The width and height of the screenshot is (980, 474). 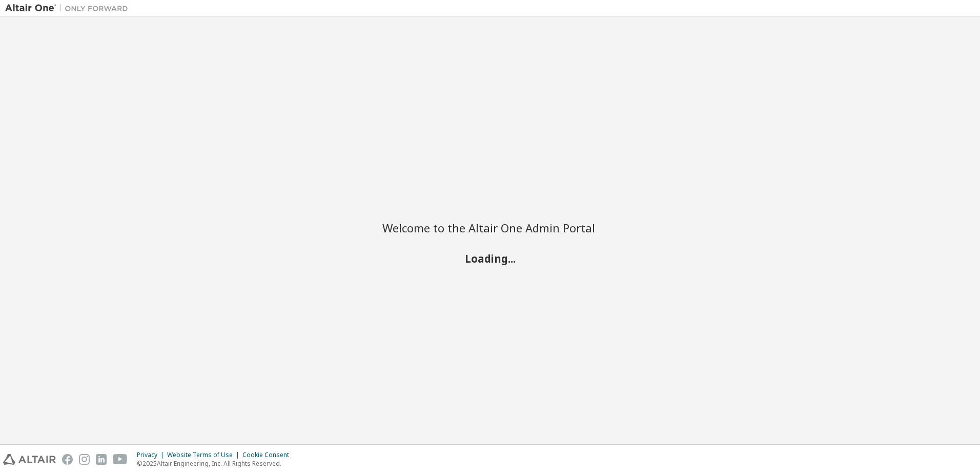 I want to click on img: Altair One, so click(x=69, y=8).